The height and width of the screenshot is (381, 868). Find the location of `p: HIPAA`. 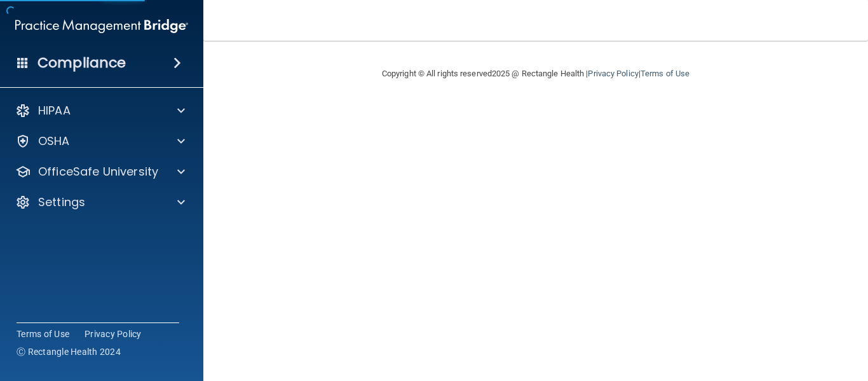

p: HIPAA is located at coordinates (54, 111).